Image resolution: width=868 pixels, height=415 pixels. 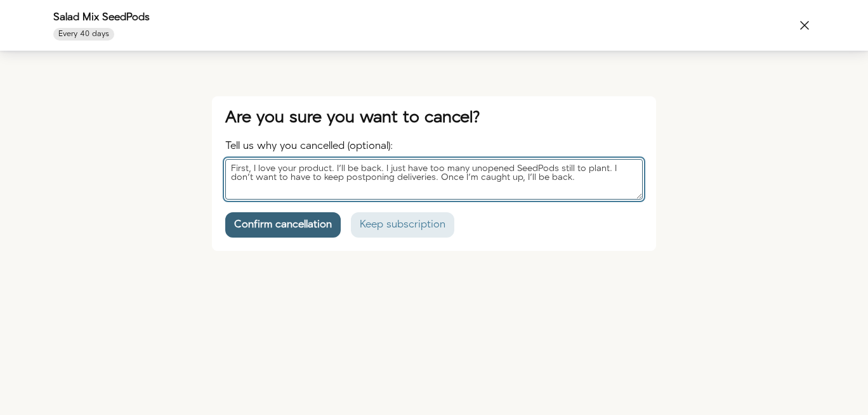 What do you see at coordinates (434, 180) in the screenshot?
I see `textarea: First, I love your product. I'll be back. I just have too many unopened SeedPods still to plant. ...` at bounding box center [434, 180].